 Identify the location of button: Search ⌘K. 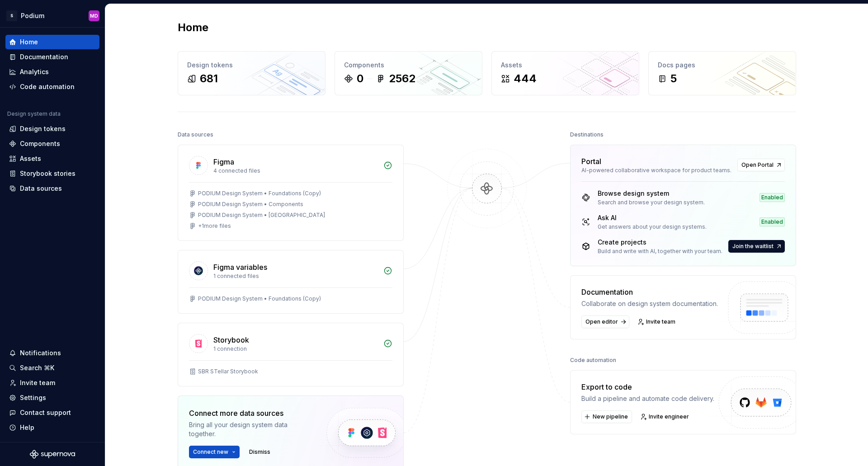
(53, 367).